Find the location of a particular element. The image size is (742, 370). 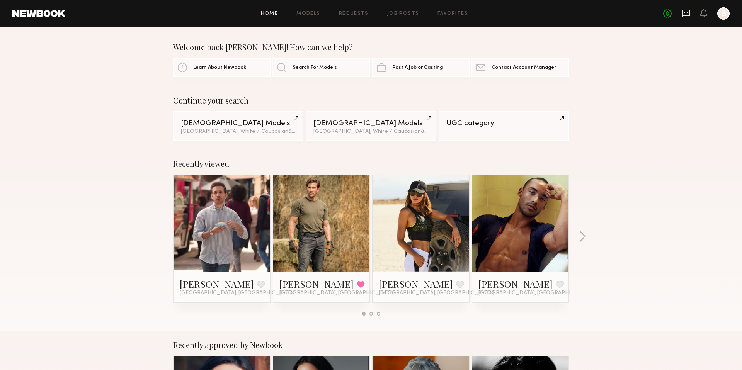

a: Post A Job or Casting is located at coordinates (421, 68).